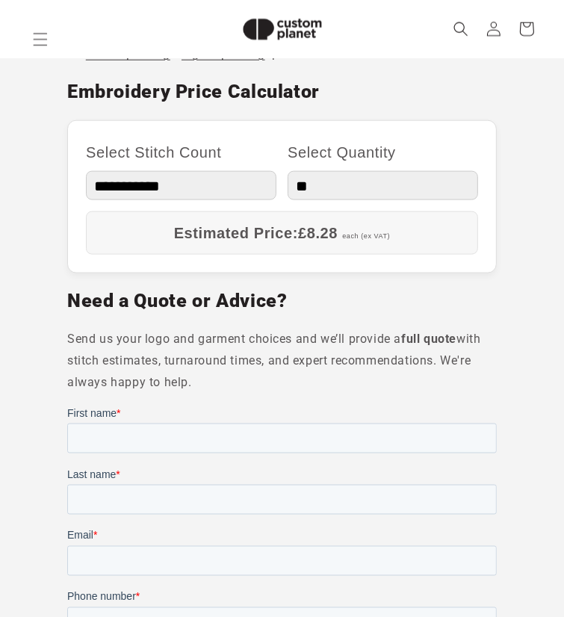 This screenshot has height=617, width=564. I want to click on h2: Embroidery Price Calculator, so click(281, 92).